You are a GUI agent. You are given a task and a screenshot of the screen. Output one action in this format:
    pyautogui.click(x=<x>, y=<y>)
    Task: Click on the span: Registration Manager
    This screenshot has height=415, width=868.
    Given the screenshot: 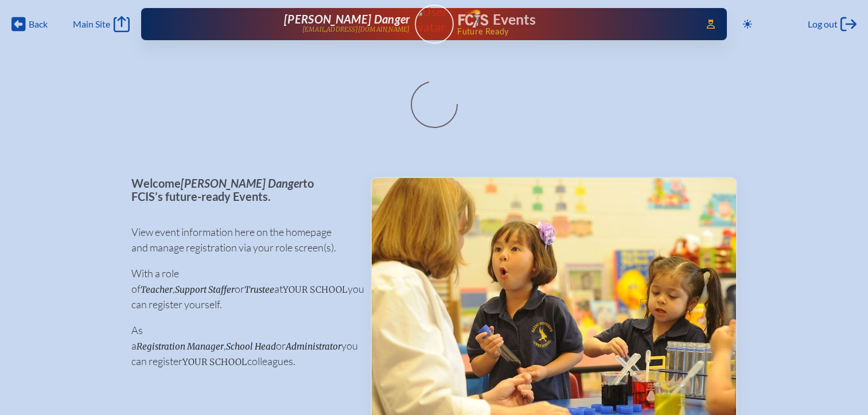 What is the action you would take?
    pyautogui.click(x=180, y=346)
    